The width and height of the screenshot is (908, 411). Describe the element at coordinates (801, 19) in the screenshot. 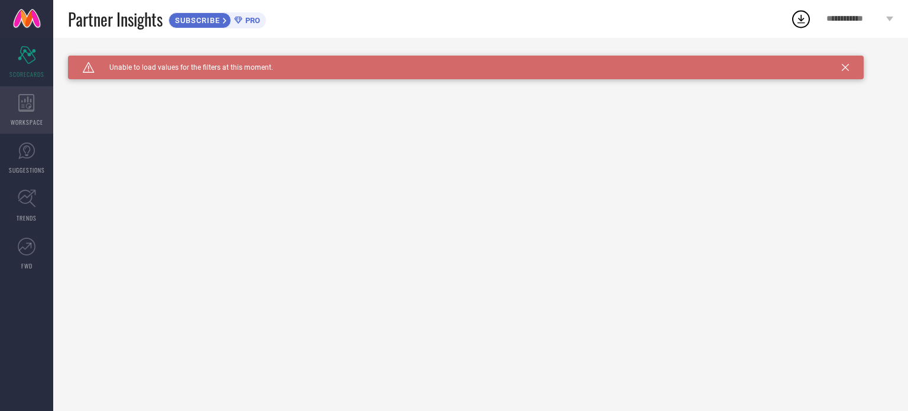

I see `div: Open download list` at that location.